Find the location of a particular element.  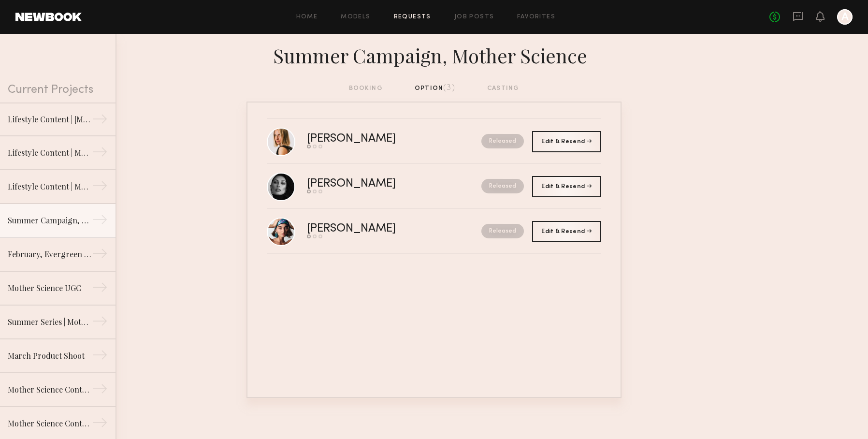

a: A is located at coordinates (845, 17).